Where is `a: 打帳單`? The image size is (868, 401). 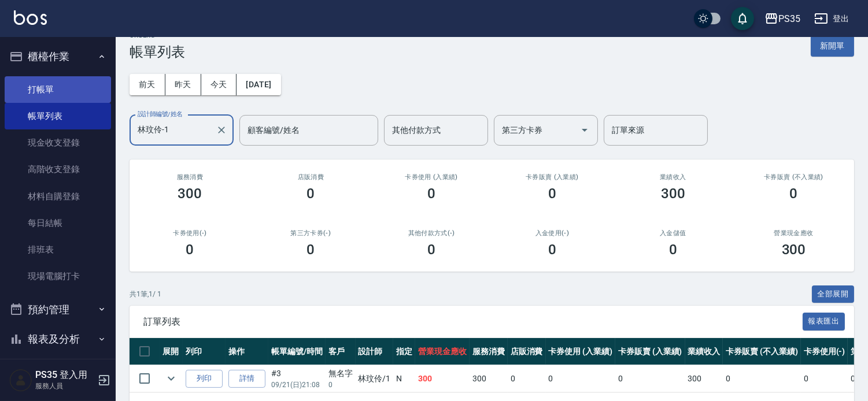
a: 打帳單 is located at coordinates (58, 89).